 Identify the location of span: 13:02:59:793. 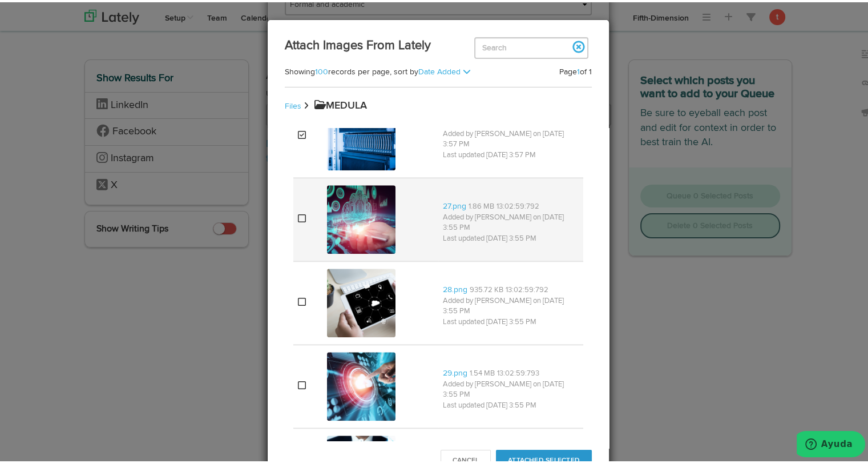
(518, 371).